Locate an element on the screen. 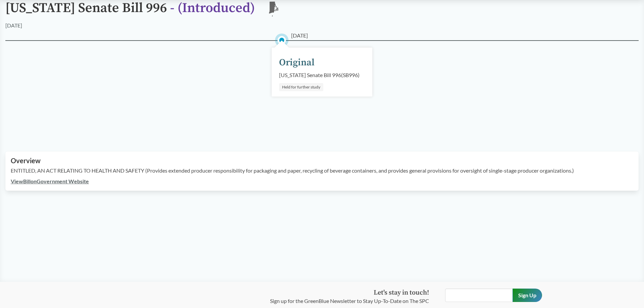 Image resolution: width=644 pixels, height=308 pixels. div: Held for further study is located at coordinates (301, 87).